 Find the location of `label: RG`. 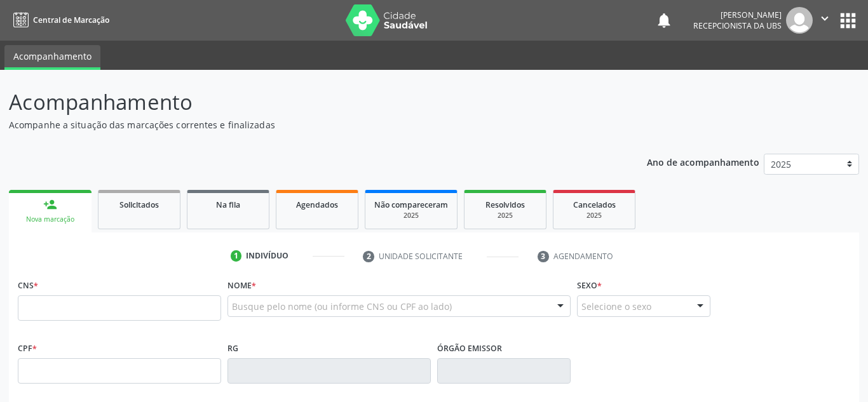

label: RG is located at coordinates (233, 348).